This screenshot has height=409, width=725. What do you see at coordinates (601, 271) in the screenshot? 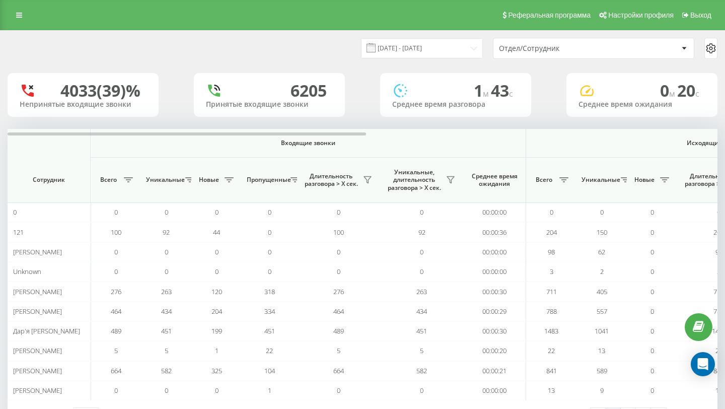
I see `span: 2` at bounding box center [601, 271].